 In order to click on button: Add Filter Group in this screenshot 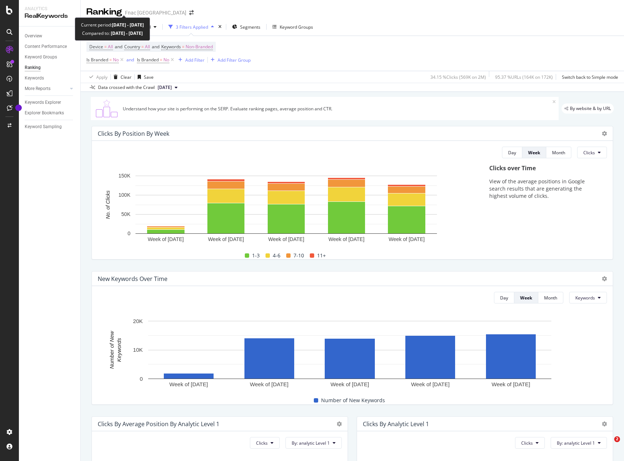, I will do `click(229, 60)`.